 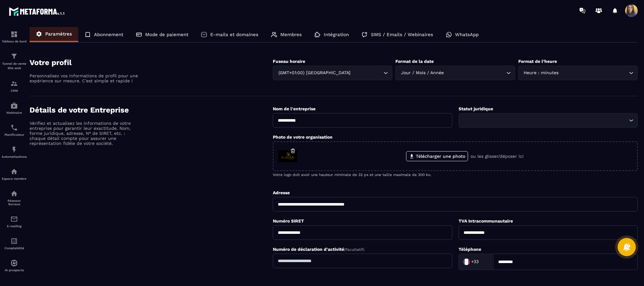 I want to click on p: Automatisations, so click(x=14, y=157).